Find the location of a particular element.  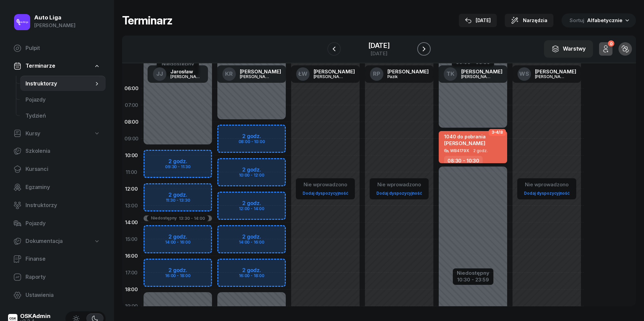

button: Narzędzia is located at coordinates (529, 20).